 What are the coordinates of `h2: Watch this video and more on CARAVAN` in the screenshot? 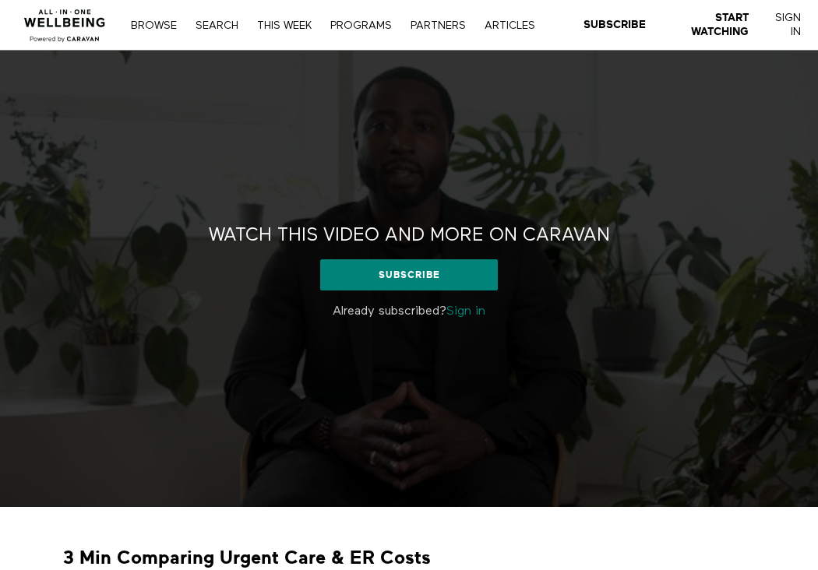 It's located at (409, 235).